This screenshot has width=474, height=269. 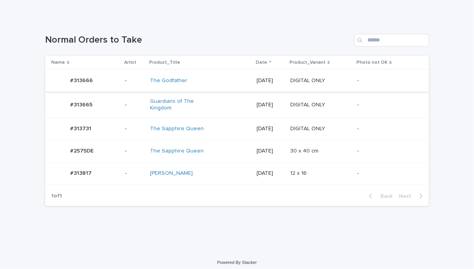 What do you see at coordinates (82, 104) in the screenshot?
I see `p: #313665` at bounding box center [82, 104].